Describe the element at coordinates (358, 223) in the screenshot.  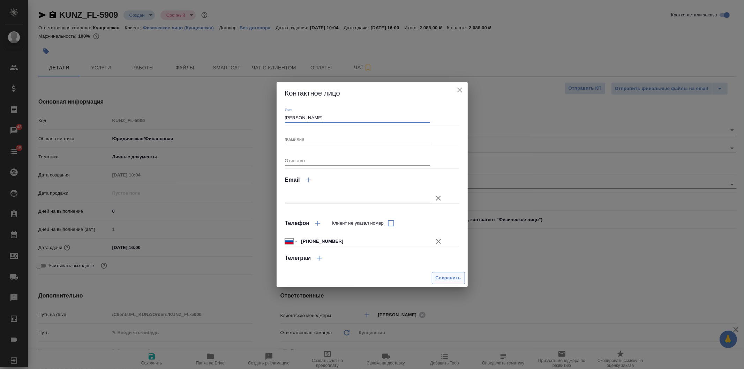
I see `span: Клиент не указал номер` at that location.